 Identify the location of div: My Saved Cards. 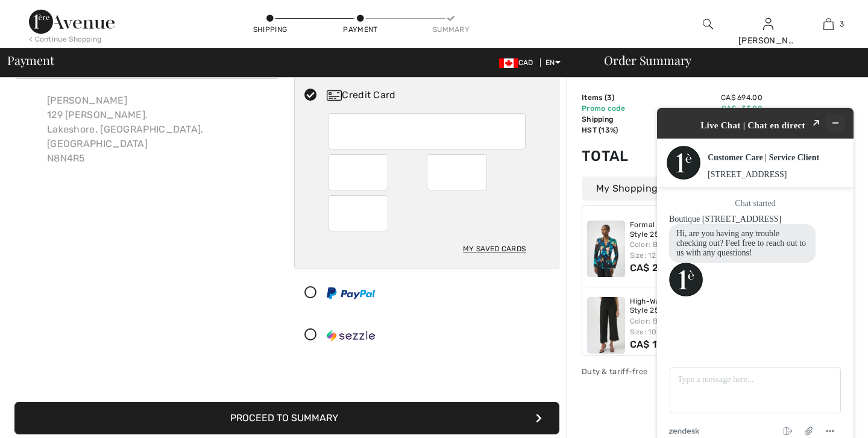
(494, 249).